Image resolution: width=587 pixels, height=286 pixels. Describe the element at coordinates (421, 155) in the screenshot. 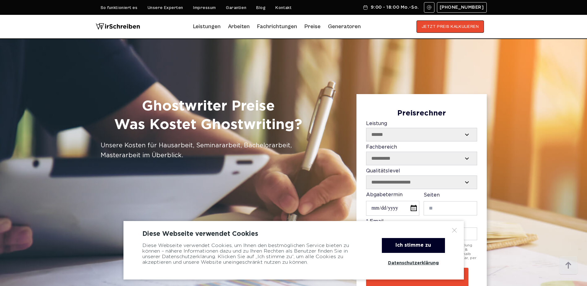

I see `label: Fachbereich` at that location.